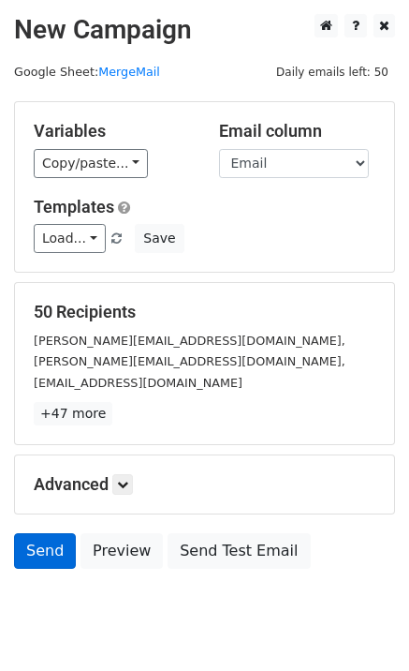  Describe the element at coordinates (159, 238) in the screenshot. I see `button: Save` at that location.